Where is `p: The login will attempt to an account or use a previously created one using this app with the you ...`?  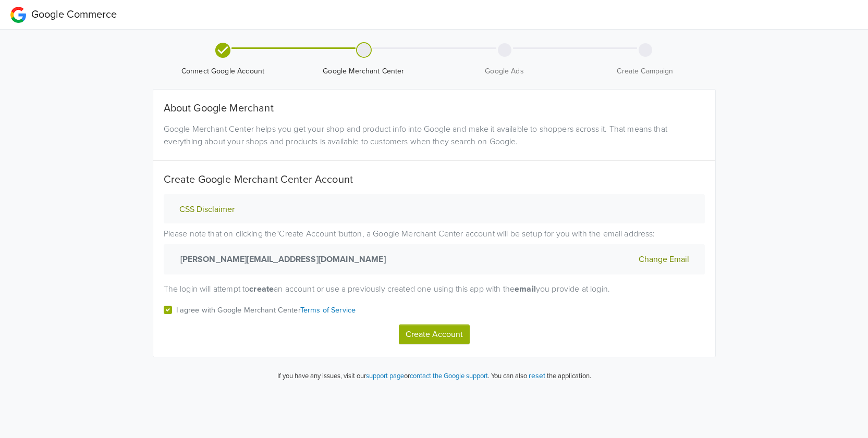 p: The login will attempt to an account or use a previously created one using this app with the you ... is located at coordinates (434, 289).